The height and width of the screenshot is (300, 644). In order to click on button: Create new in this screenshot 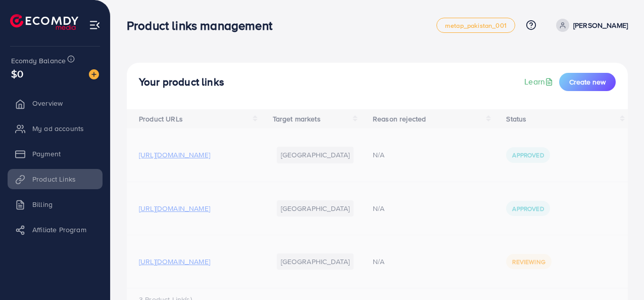, I will do `click(587, 82)`.